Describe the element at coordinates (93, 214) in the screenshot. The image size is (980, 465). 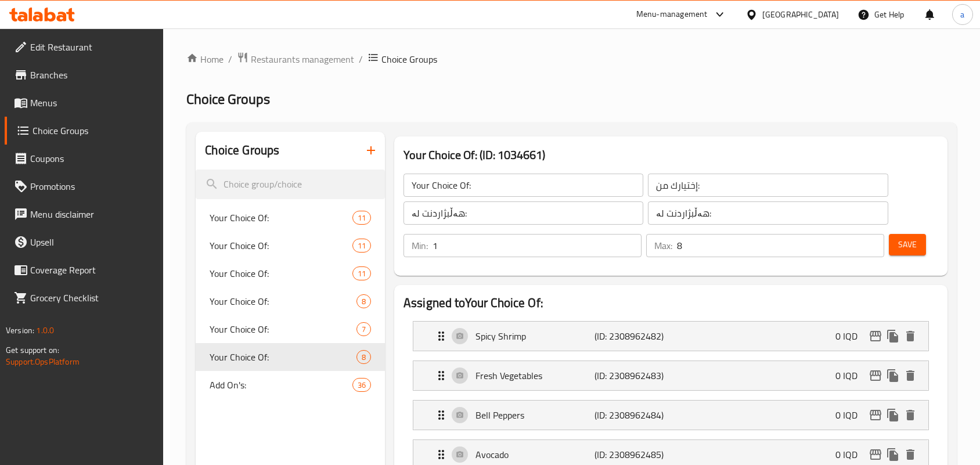
I see `span: Menu disclaimer` at that location.